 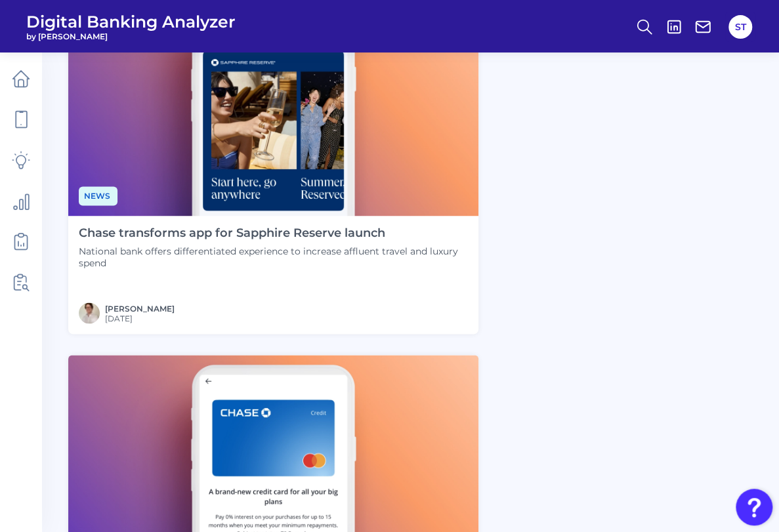 I want to click on img: MIchael McCaw, so click(x=90, y=313).